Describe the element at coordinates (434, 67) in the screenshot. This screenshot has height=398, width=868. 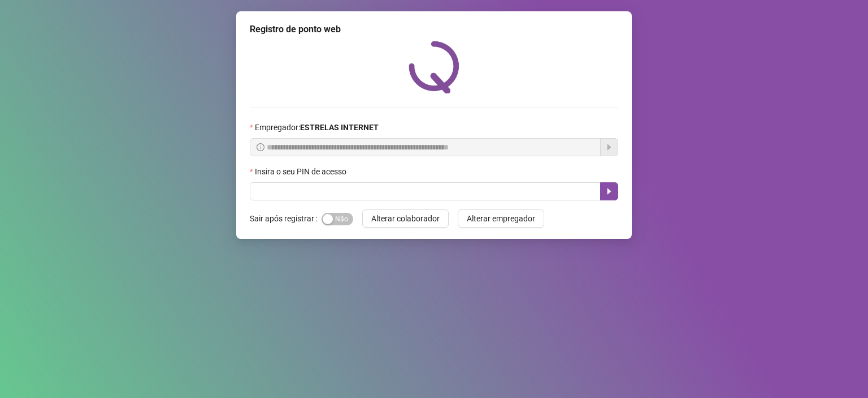
I see `img: QRPoint` at that location.